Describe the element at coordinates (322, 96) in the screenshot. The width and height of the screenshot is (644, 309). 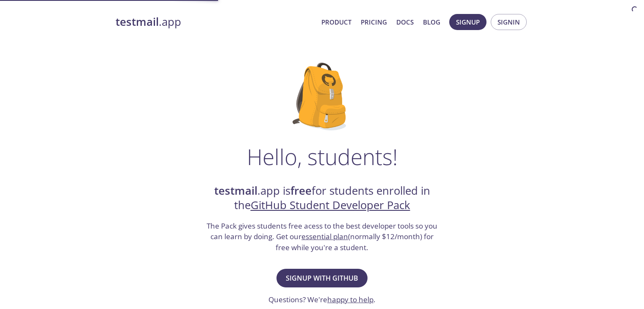
I see `img: github-student-backpack.png` at that location.